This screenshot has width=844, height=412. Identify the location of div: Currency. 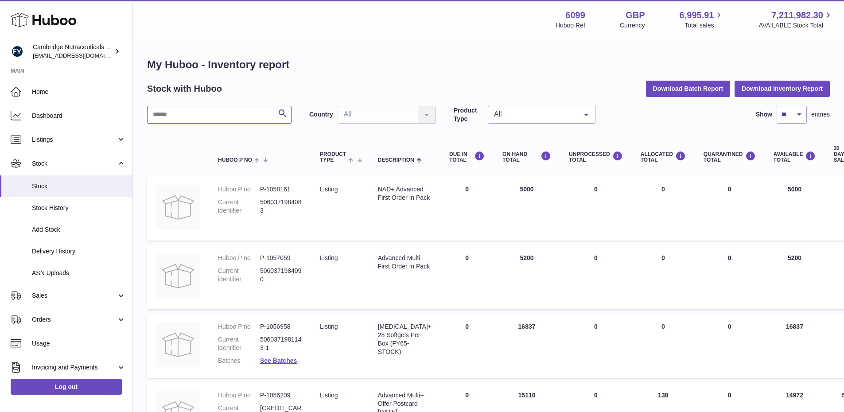
(632, 25).